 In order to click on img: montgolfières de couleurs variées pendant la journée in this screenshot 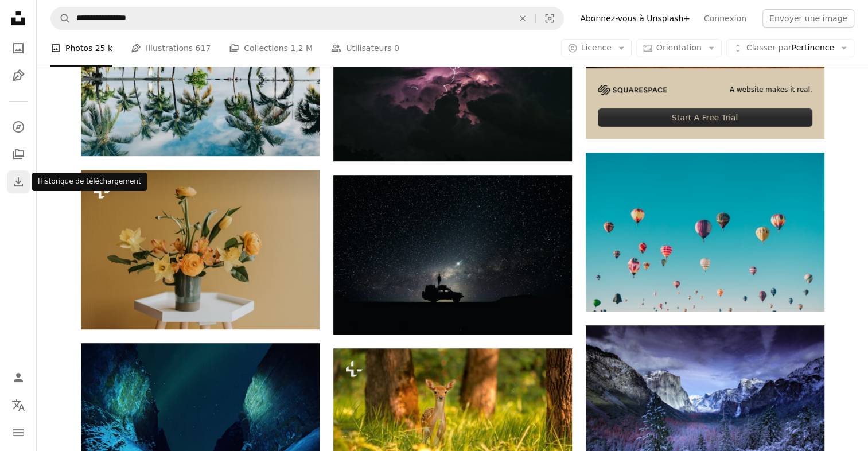, I will do `click(705, 232)`.